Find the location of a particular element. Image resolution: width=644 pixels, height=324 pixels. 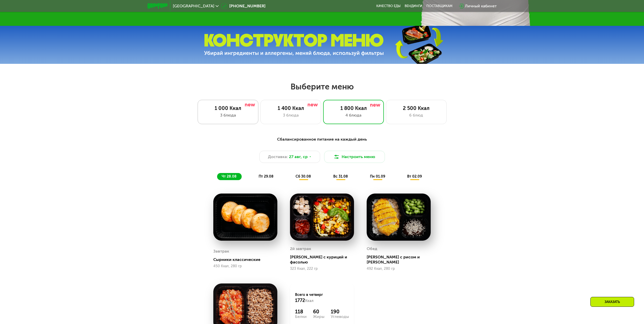

div: 6 блюд is located at coordinates (416, 115).